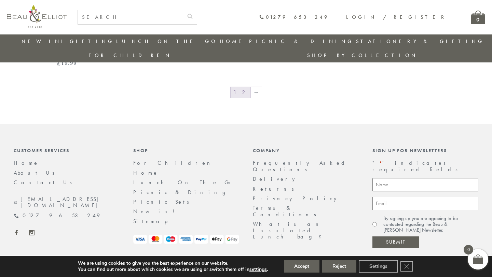 This screenshot has height=277, width=492. I want to click on button: Close GDPR Cookie Banner, so click(406, 267).